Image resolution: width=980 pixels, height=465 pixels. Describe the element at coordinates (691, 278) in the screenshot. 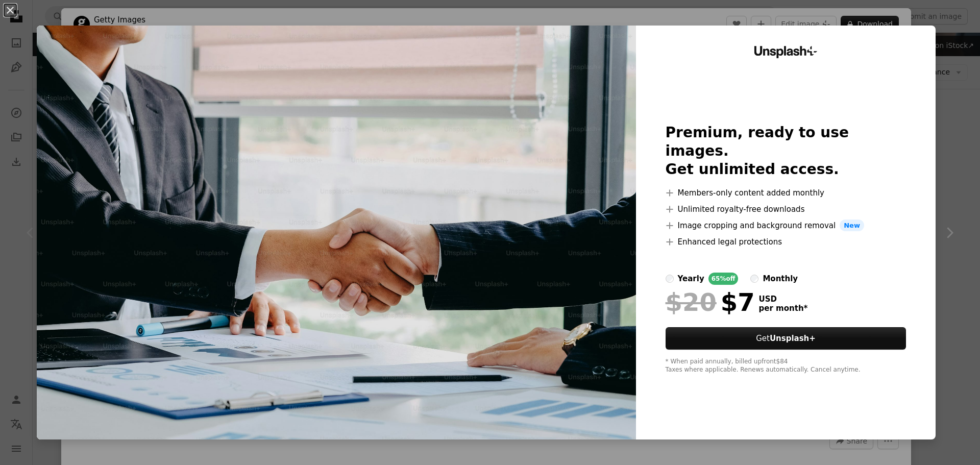

I see `div: yearly` at that location.